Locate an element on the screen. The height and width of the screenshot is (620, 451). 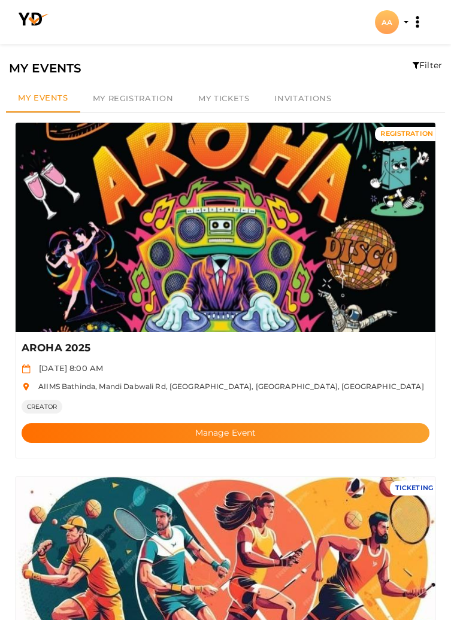
a: My Events is located at coordinates (43, 99).